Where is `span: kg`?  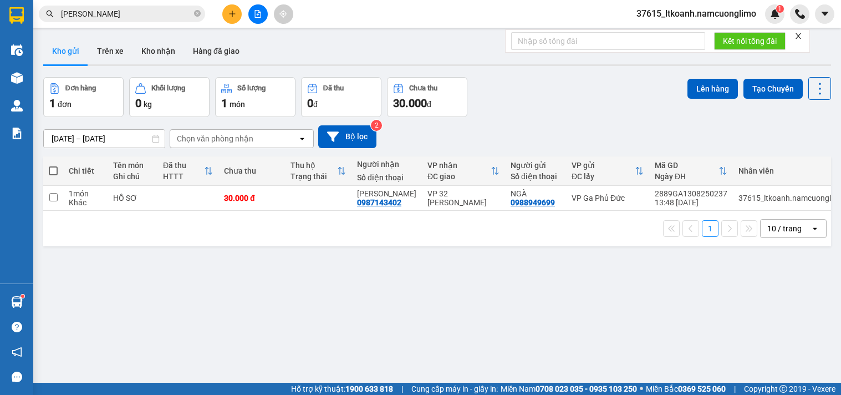 span: kg is located at coordinates (147, 104).